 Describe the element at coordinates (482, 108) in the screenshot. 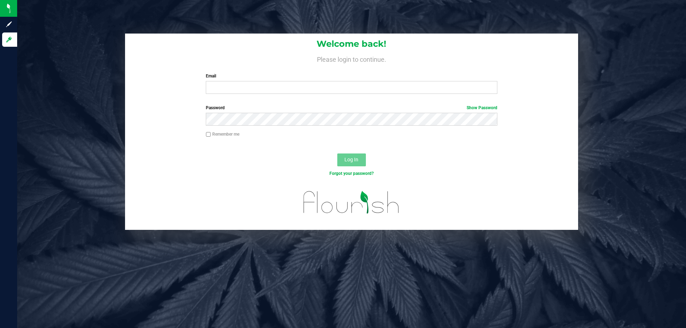

I see `a: Show Password` at that location.